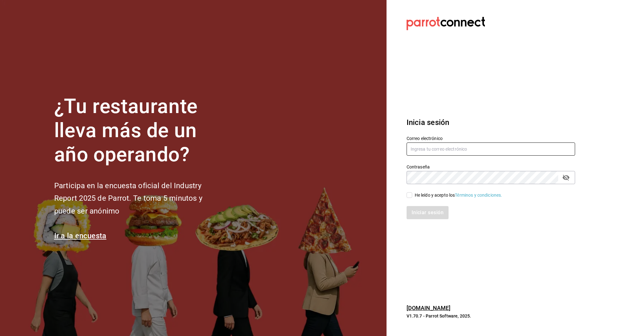  What do you see at coordinates (490, 316) in the screenshot?
I see `p: V1.70.7 - Parrot Software, 2025.` at bounding box center [490, 316].